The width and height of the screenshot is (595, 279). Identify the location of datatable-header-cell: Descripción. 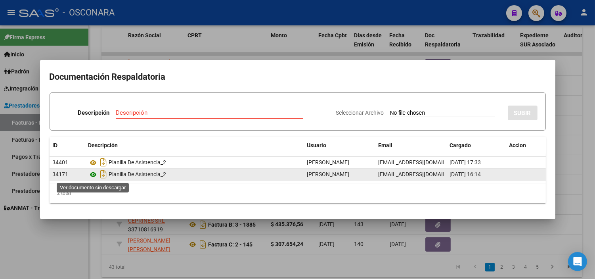
(195, 145).